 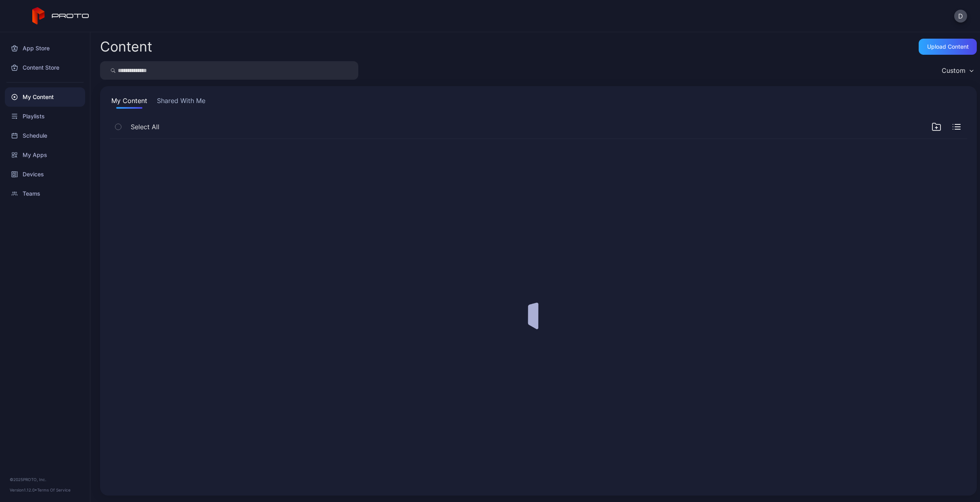 I want to click on button: My Content, so click(x=129, y=102).